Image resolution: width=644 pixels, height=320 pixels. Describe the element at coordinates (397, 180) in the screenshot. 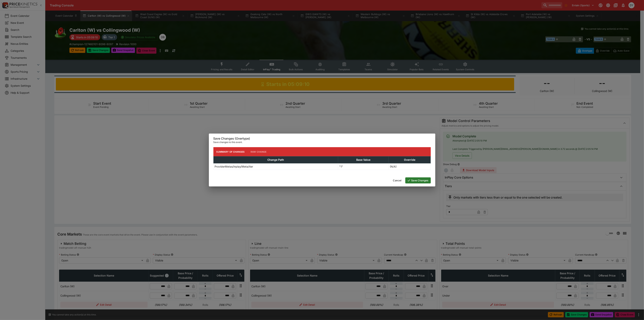

I see `button: Cancel` at that location.